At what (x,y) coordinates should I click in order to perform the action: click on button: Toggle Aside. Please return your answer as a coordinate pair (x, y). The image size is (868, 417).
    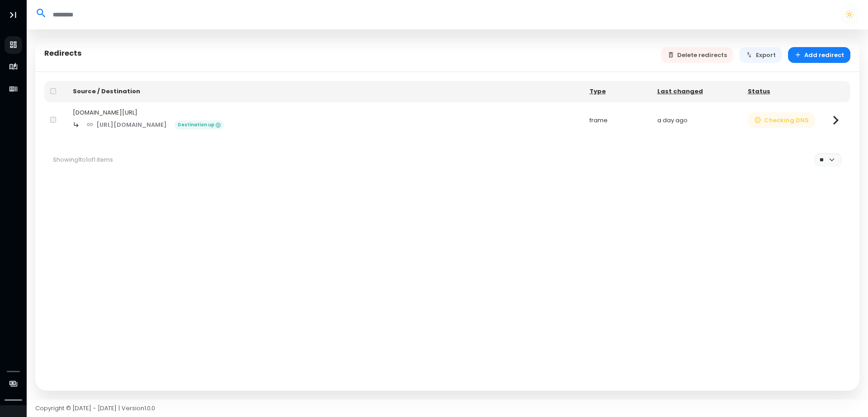
    Looking at the image, I should click on (13, 15).